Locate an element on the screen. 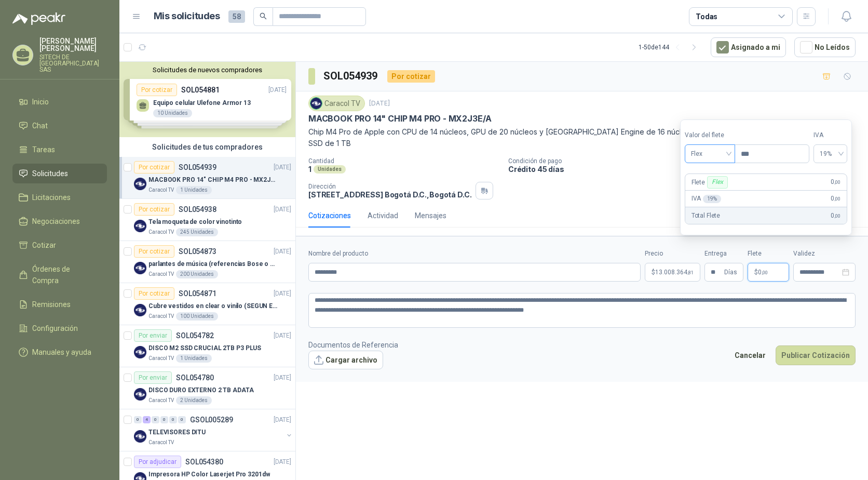 This screenshot has height=480, width=868. label: Flete is located at coordinates (768, 254).